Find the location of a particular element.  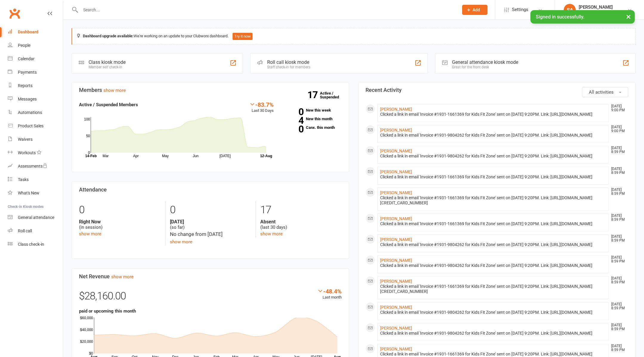

a: People is located at coordinates (35, 45).